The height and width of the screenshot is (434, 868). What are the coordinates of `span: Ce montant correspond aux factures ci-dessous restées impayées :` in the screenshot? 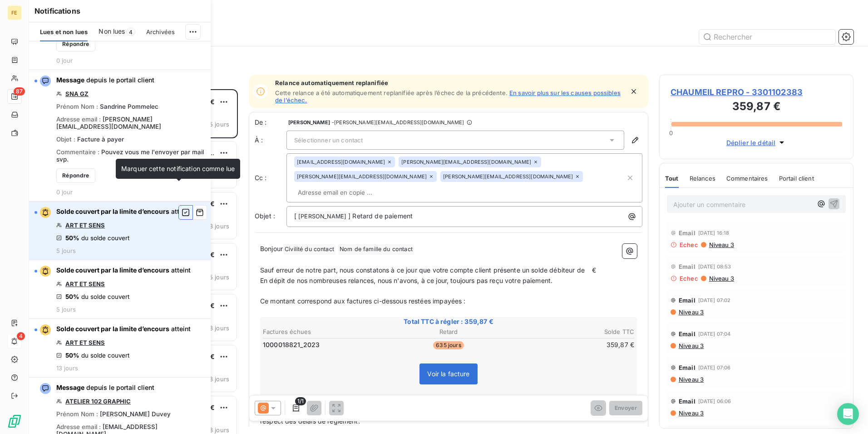 It's located at (363, 300).